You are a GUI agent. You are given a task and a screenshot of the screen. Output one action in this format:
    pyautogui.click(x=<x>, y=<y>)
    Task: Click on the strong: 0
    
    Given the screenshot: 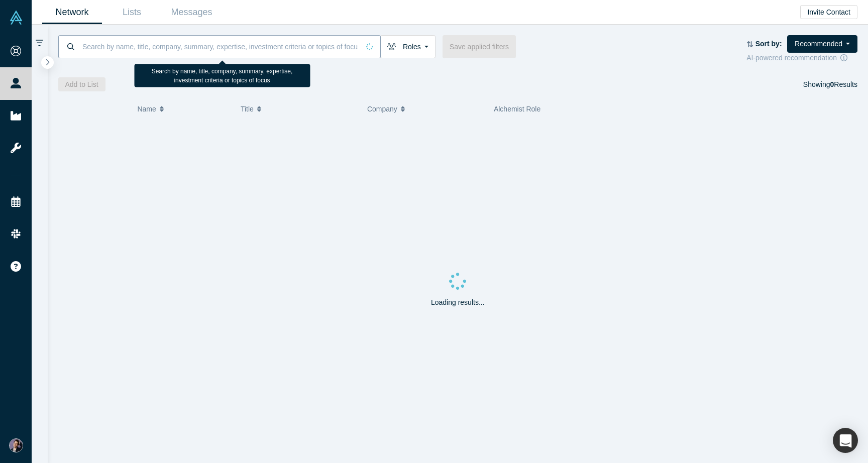 What is the action you would take?
    pyautogui.click(x=832, y=84)
    